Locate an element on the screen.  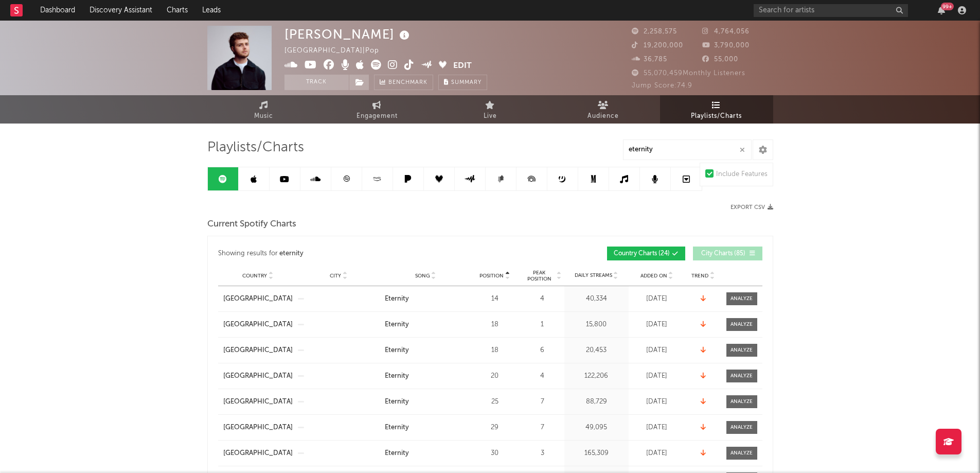
input: Search for artists is located at coordinates (831, 10).